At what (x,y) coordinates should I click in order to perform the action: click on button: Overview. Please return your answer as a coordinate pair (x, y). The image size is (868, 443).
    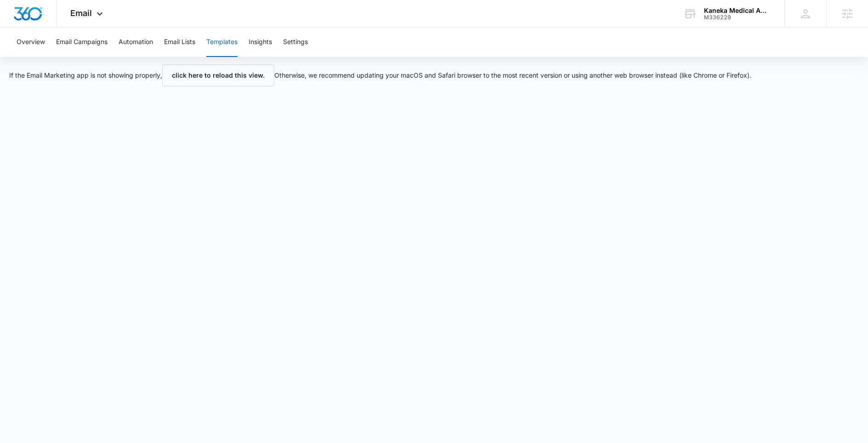
    Looking at the image, I should click on (30, 42).